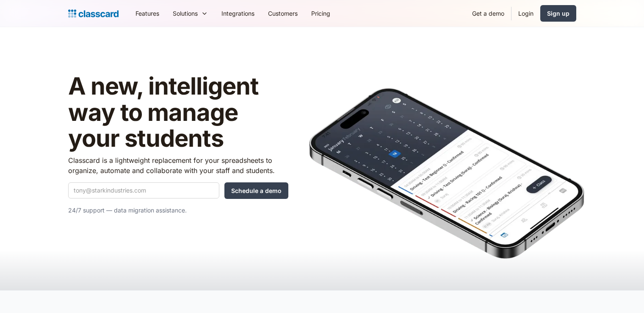  I want to click on h1: A new, intelligent way to manage your students, so click(178, 113).